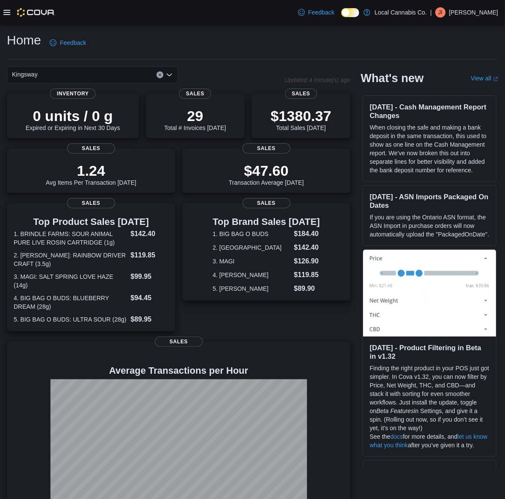 This screenshot has width=505, height=499. Describe the element at coordinates (307, 261) in the screenshot. I see `dd: $126.90` at that location.